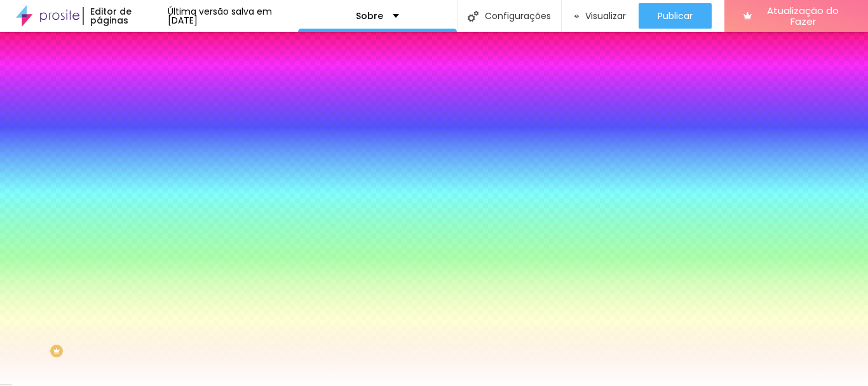  I want to click on font: Editor de páginas, so click(111, 16).